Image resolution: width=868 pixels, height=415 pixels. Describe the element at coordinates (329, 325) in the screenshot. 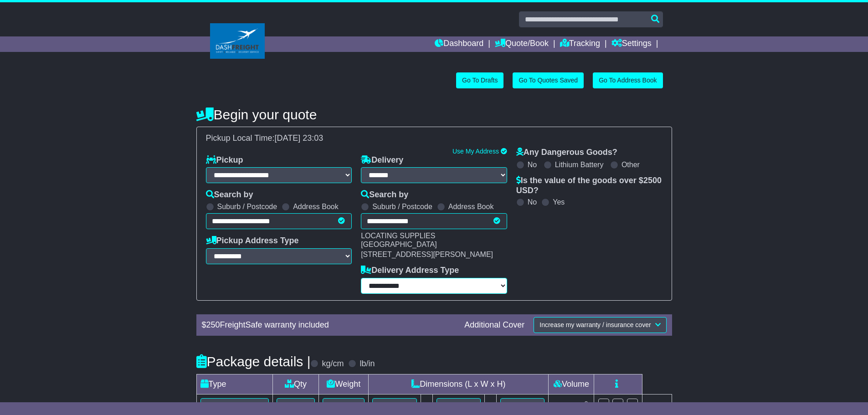

I see `div: $ FreightSafe warranty included` at that location.